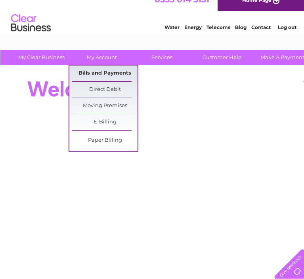 This screenshot has width=304, height=279. I want to click on a: E-Billing, so click(105, 122).